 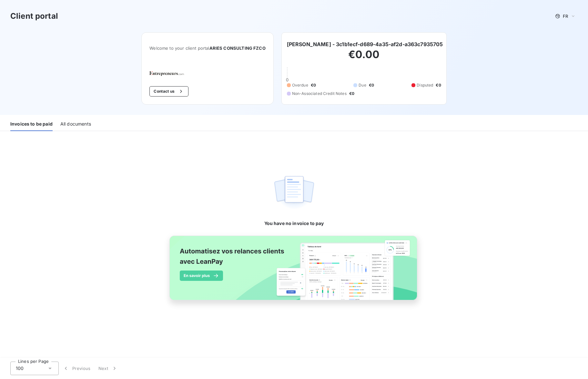 What do you see at coordinates (300, 85) in the screenshot?
I see `span: Overdue` at bounding box center [300, 85].